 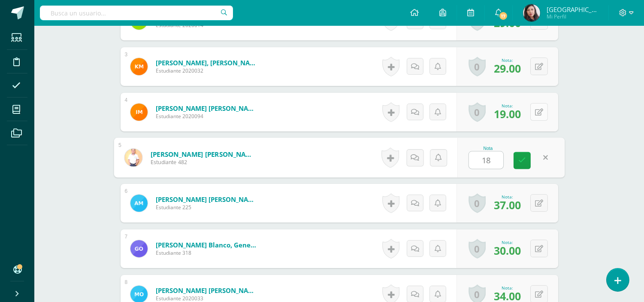 I want to click on span: Mi Perfil, so click(x=572, y=16).